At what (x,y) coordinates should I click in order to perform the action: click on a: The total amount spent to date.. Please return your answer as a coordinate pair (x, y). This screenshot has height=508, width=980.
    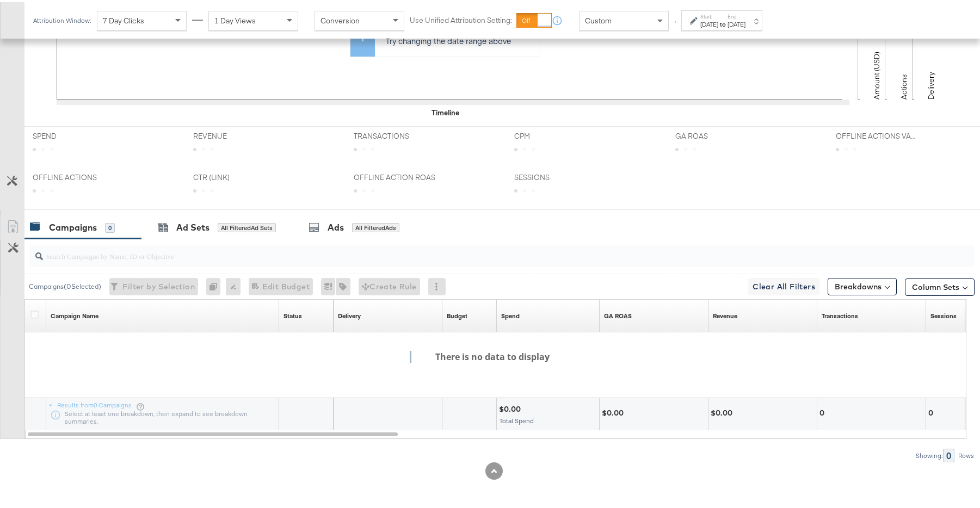
    Looking at the image, I should click on (511, 314).